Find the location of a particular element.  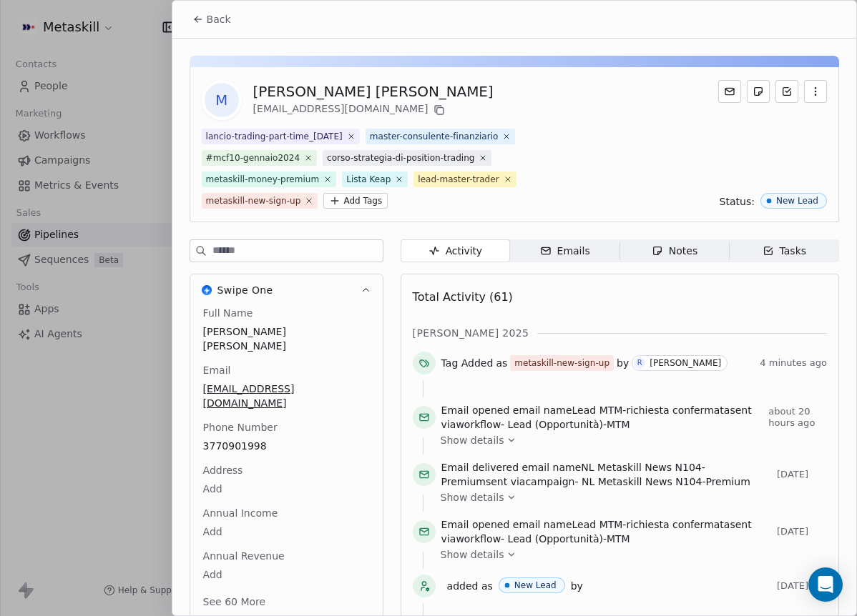

span: Address is located at coordinates (223, 470).